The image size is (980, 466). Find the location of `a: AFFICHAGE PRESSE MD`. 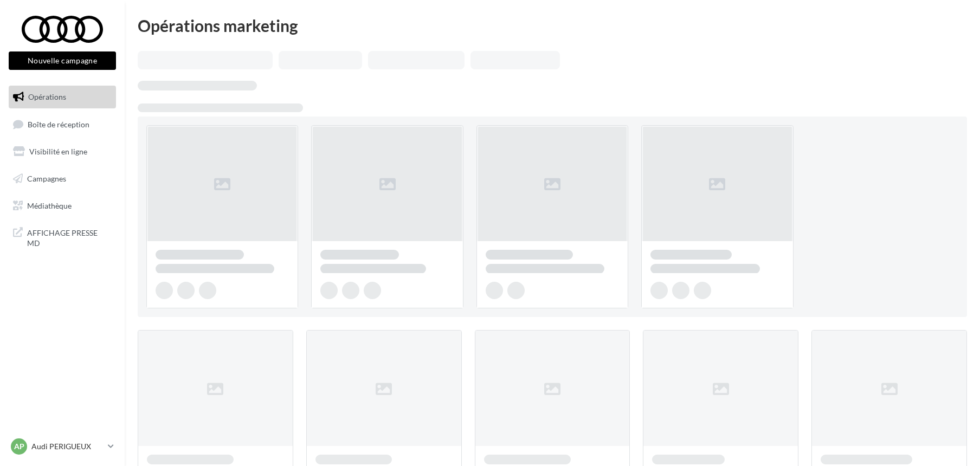

a: AFFICHAGE PRESSE MD is located at coordinates (62, 237).